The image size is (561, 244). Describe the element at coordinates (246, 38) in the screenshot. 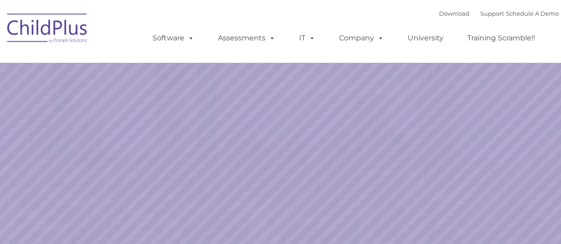

I see `a: Assessments` at that location.